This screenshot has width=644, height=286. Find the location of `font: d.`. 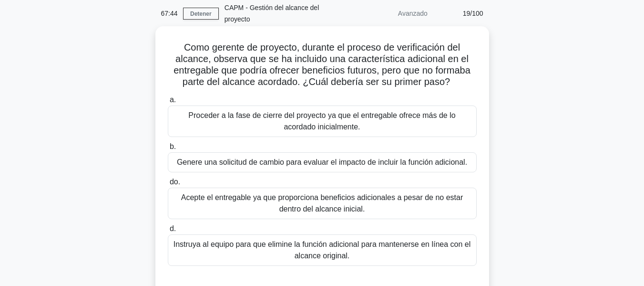

font: d. is located at coordinates (173, 228).